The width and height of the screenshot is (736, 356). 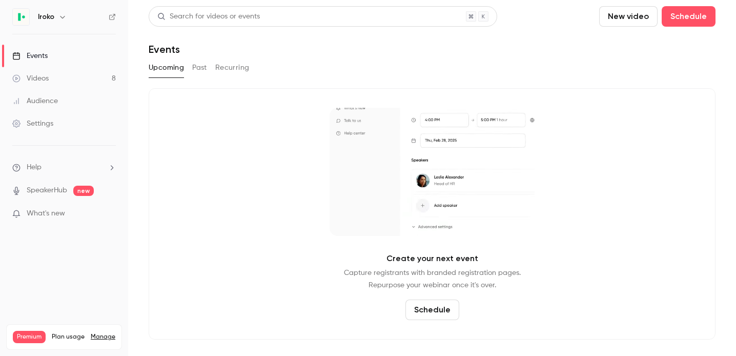 I want to click on img: Iroko, so click(x=21, y=17).